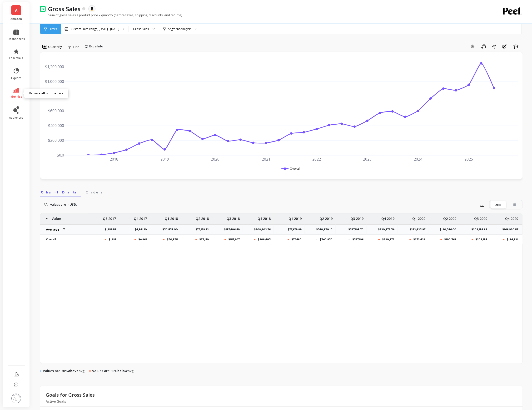 The height and width of the screenshot is (410, 532). I want to click on div: Gross Sales, so click(141, 29).